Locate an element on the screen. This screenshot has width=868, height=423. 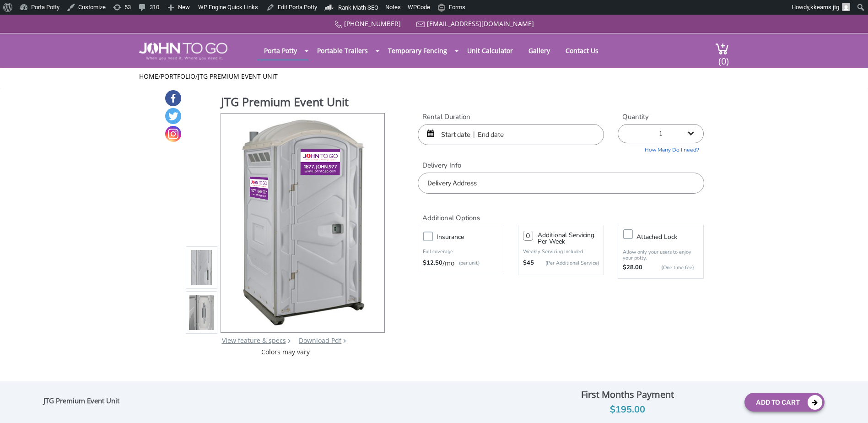
p: {One time fee} is located at coordinates (671, 268).